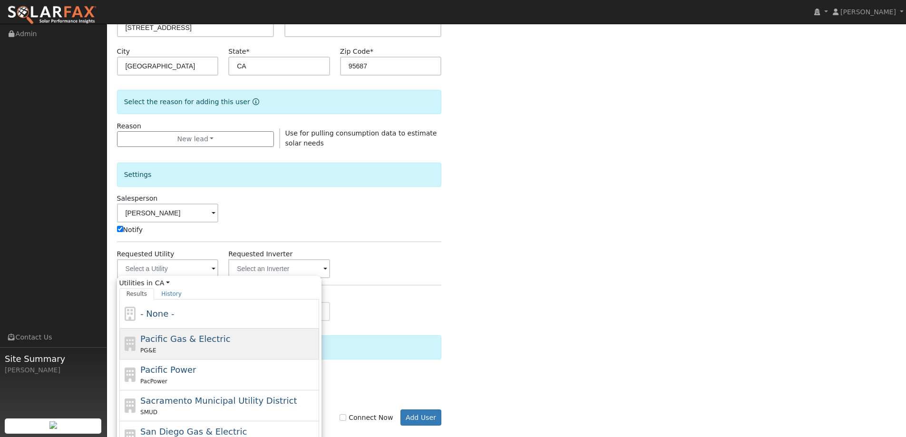 The height and width of the screenshot is (437, 906). What do you see at coordinates (129, 126) in the screenshot?
I see `label: Reason` at bounding box center [129, 126].